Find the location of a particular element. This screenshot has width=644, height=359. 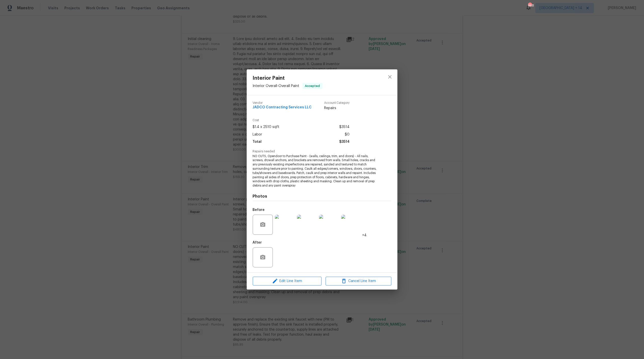

span: $1.4 x 2510 sqft is located at coordinates (266, 127).